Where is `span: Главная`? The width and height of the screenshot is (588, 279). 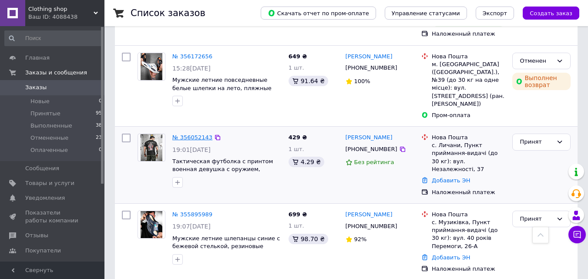 span: Главная is located at coordinates (37, 58).